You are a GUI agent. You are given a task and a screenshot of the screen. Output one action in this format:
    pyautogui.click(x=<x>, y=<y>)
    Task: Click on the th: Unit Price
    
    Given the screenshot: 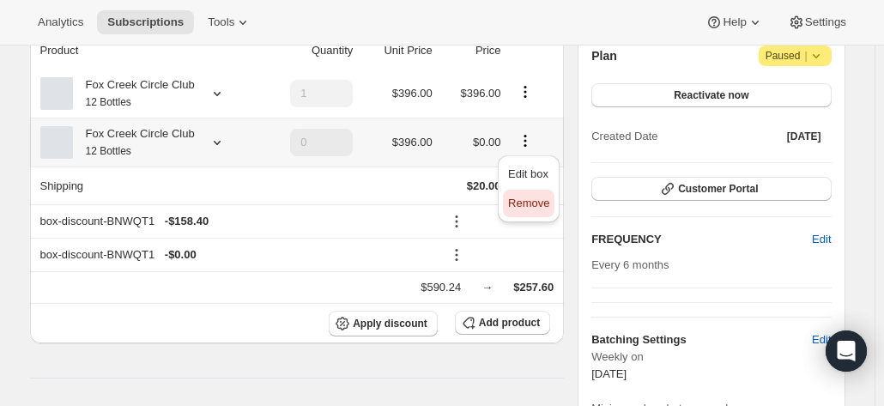 What is the action you would take?
    pyautogui.click(x=397, y=51)
    